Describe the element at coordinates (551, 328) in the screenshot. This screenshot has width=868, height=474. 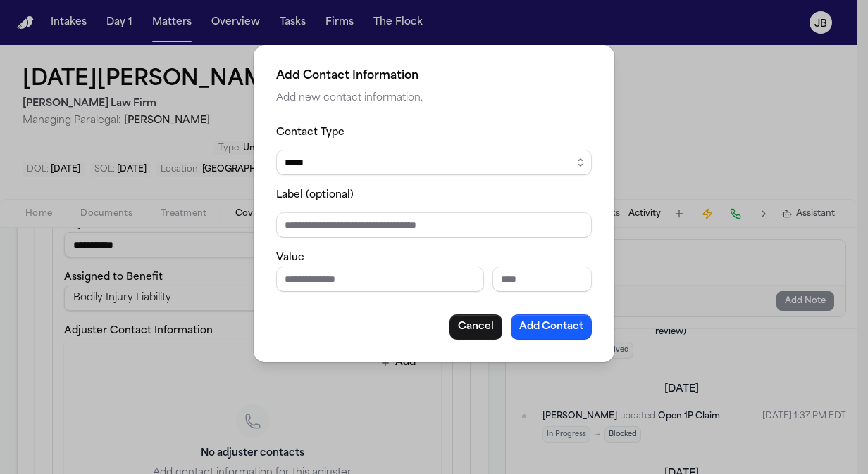
I see `button: Add Contact` at that location.